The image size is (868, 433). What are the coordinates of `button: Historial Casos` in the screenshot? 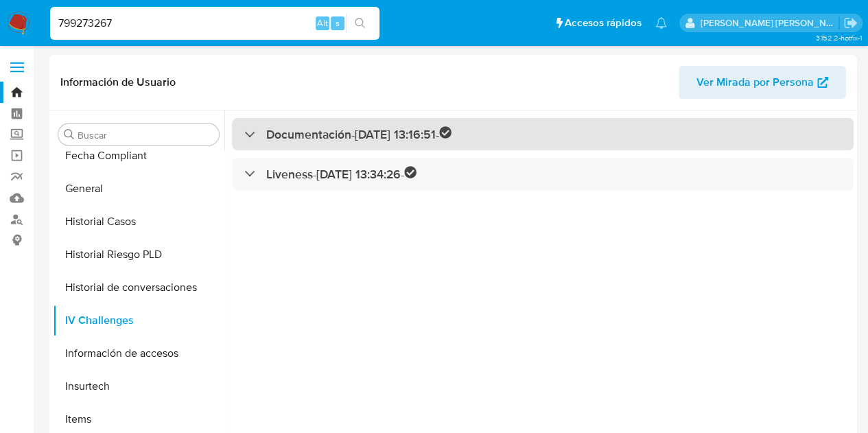 It's located at (139, 221).